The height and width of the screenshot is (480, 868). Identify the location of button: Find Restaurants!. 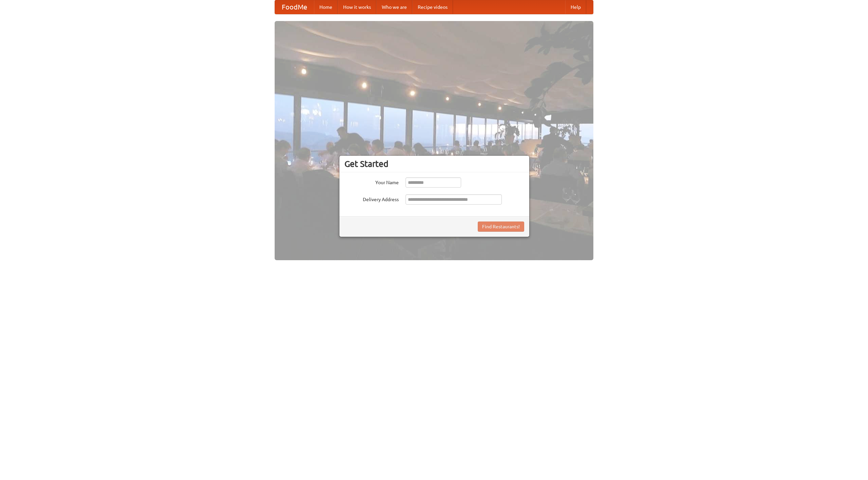
(501, 226).